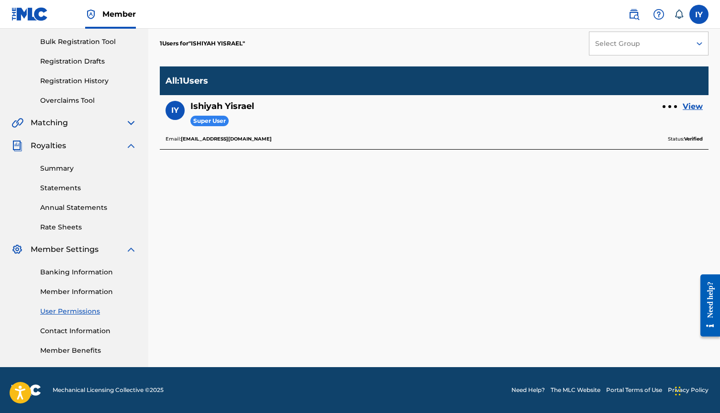  What do you see at coordinates (88, 100) in the screenshot?
I see `a: Overclaims Tool` at bounding box center [88, 100].